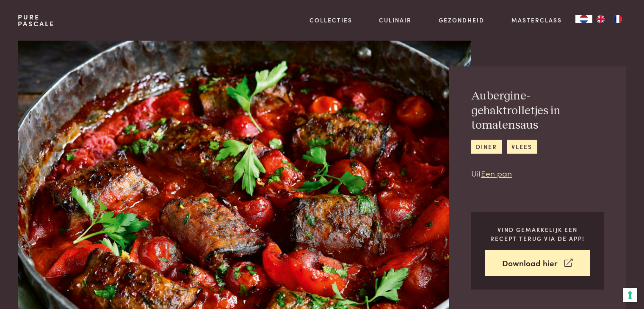 The height and width of the screenshot is (309, 644). Describe the element at coordinates (609, 19) in the screenshot. I see `ul: Language list` at that location.